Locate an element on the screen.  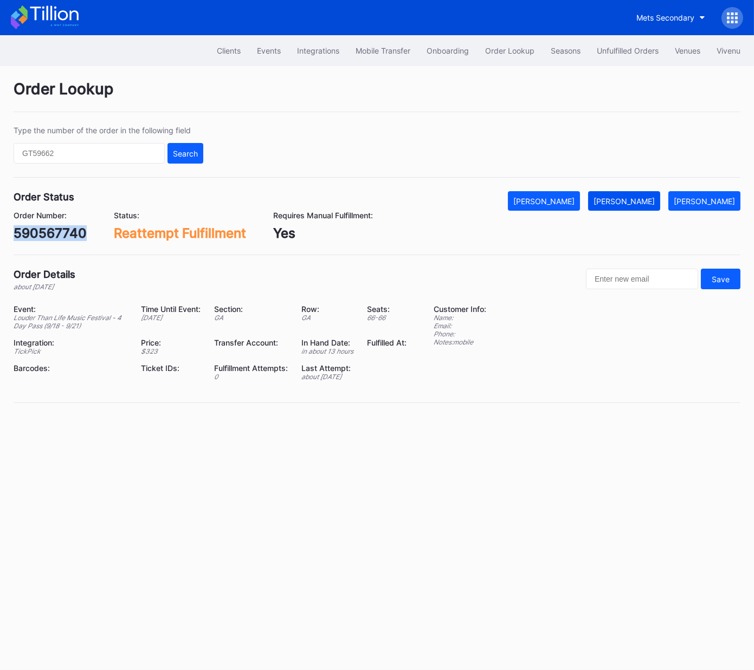
div: 66 - 66 is located at coordinates (386, 318).